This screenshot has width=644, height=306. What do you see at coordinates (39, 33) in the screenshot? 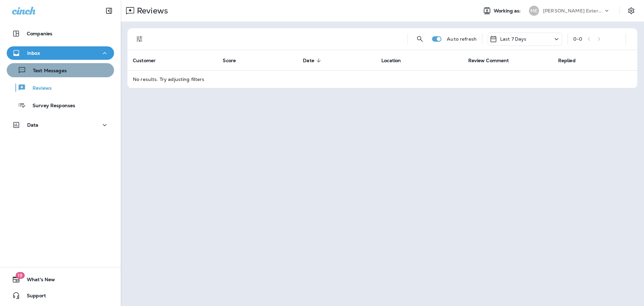
I see `p: Companies` at bounding box center [39, 33].